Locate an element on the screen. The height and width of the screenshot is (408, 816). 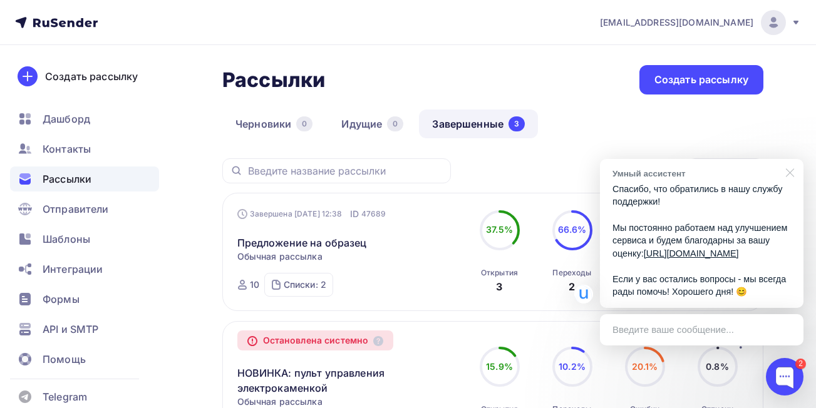
span: Контакты is located at coordinates (66, 149).